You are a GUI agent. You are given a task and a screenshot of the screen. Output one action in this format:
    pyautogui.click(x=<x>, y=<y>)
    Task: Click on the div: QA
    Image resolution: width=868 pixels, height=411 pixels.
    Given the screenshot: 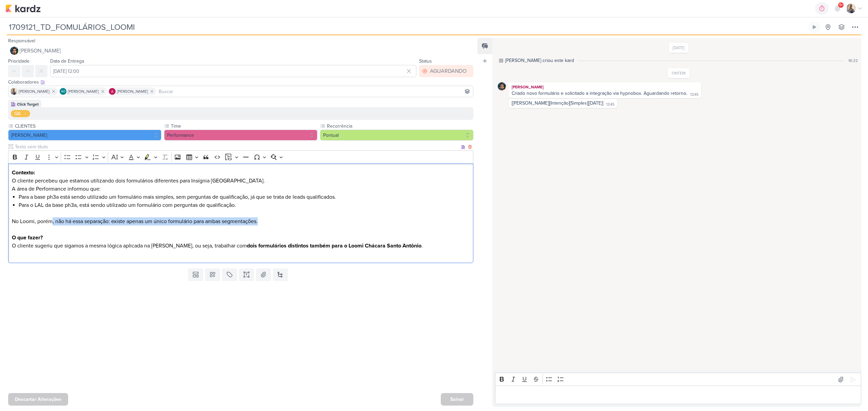 What is the action you would take?
    pyautogui.click(x=17, y=114)
    